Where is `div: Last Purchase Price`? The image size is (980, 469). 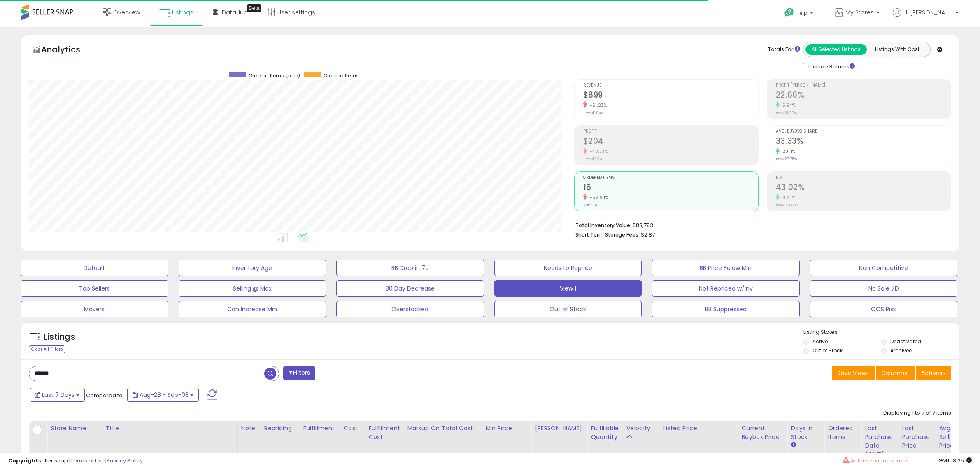
div: Last Purchase Price is located at coordinates (917, 437).